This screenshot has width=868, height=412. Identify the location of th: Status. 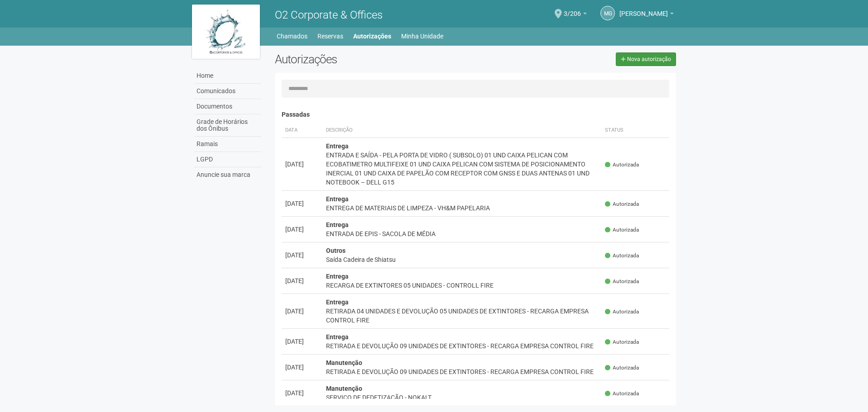
(635, 130).